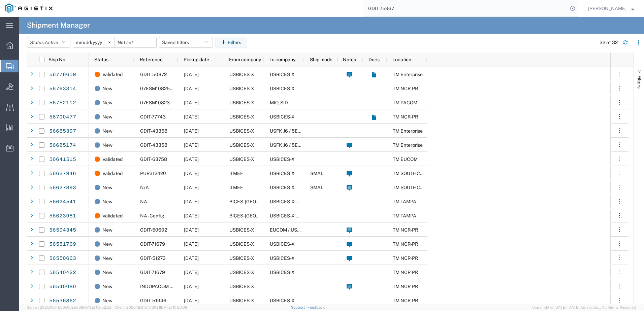 This screenshot has height=311, width=644. What do you see at coordinates (63, 202) in the screenshot?
I see `a: 56624541` at bounding box center [63, 202].